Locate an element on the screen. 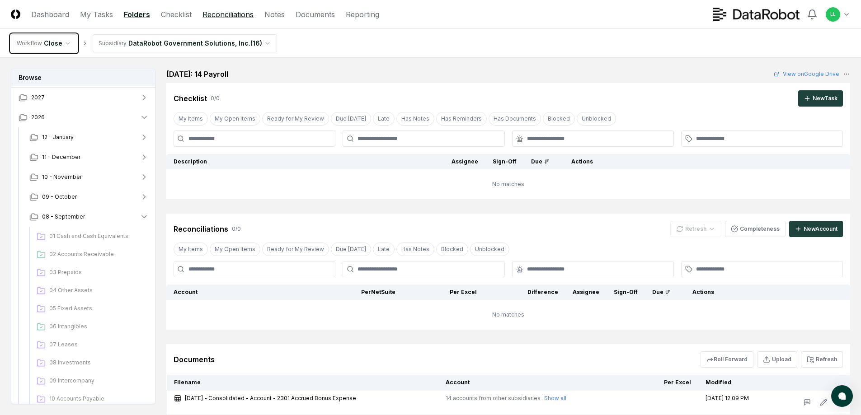 The image size is (861, 415). a: 04 Other Assets is located at coordinates (91, 291).